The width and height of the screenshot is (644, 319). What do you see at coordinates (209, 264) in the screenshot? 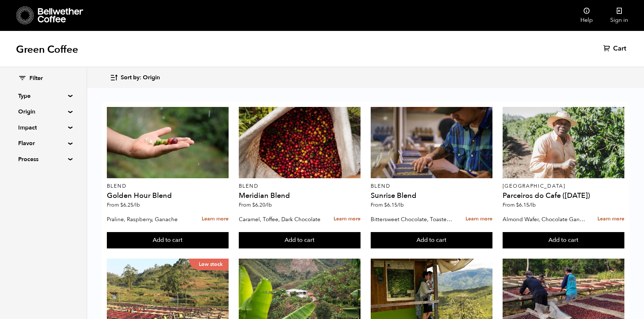
I see `p: Low stock` at bounding box center [209, 264].